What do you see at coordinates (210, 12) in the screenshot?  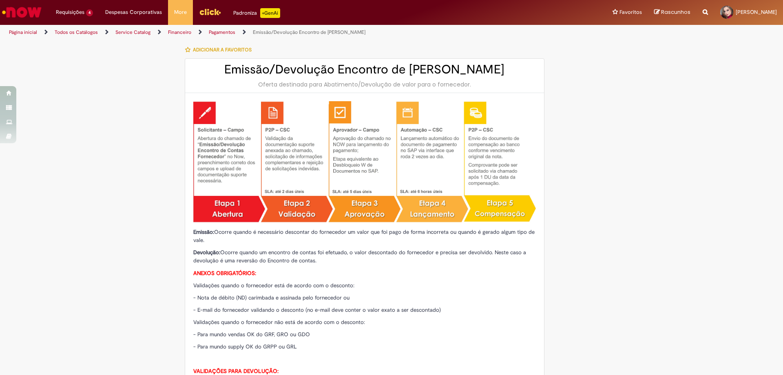 I see `img: click_logo_yellow_360x200.png` at bounding box center [210, 12].